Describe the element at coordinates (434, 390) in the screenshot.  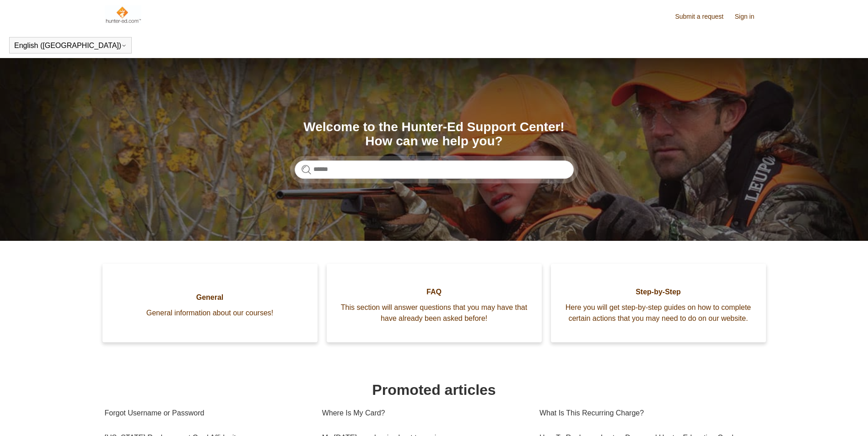
I see `h1: Promoted articles` at that location.